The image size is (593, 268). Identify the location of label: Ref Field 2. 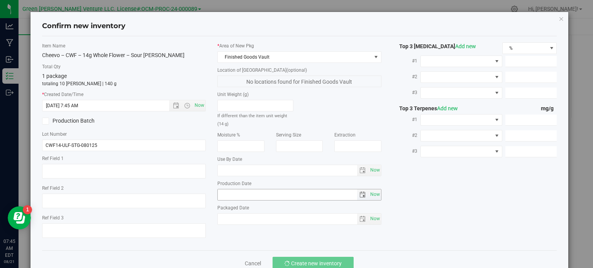
(124, 188).